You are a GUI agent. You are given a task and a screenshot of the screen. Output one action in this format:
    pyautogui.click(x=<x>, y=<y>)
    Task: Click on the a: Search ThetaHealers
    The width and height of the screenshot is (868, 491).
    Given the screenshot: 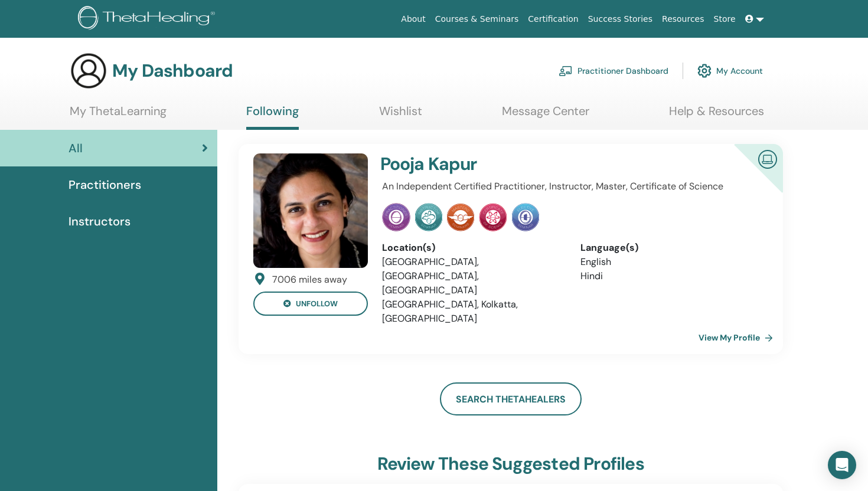 What is the action you would take?
    pyautogui.click(x=510, y=399)
    